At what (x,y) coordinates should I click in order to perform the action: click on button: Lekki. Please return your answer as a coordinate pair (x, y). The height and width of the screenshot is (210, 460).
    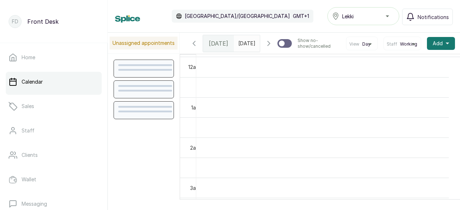
    Looking at the image, I should click on (363, 16).